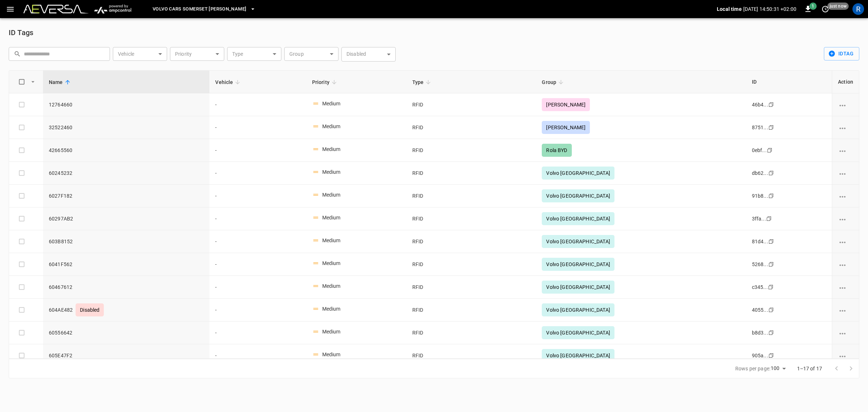 The height and width of the screenshot is (412, 868). What do you see at coordinates (730, 9) in the screenshot?
I see `p: Local time` at bounding box center [730, 9].